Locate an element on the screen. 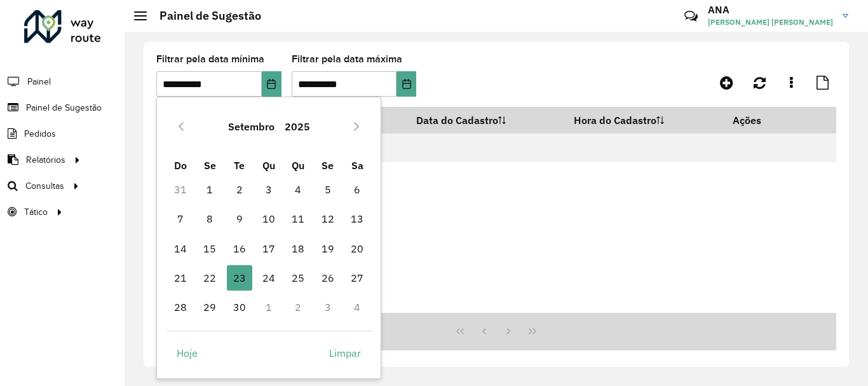  span: Painel is located at coordinates (39, 82).